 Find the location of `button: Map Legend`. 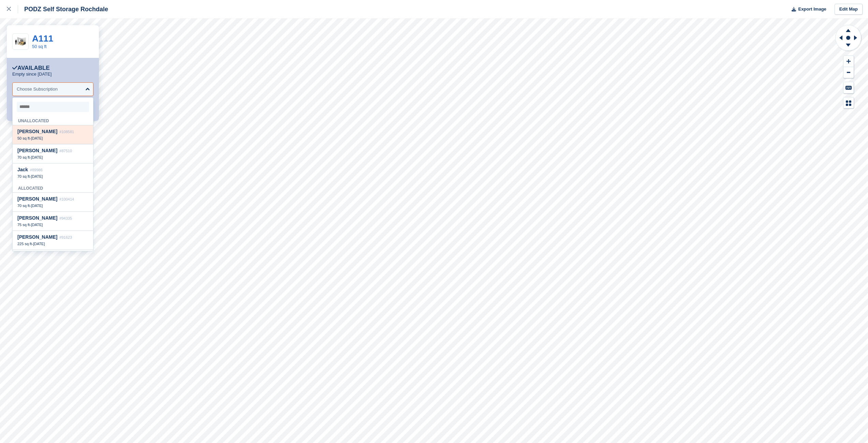

button: Map Legend is located at coordinates (849, 103).